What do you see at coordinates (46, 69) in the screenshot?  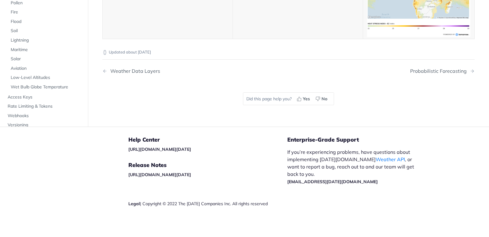 I see `a: Aviation` at bounding box center [46, 69].